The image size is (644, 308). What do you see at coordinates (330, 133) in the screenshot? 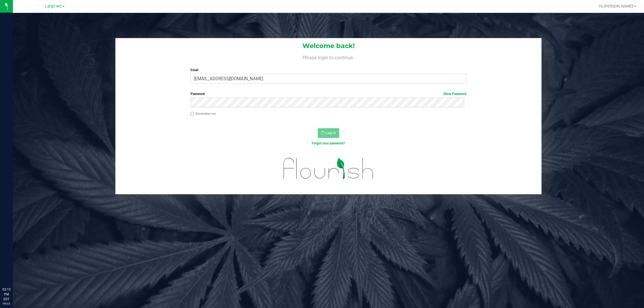
I see `span: Log In` at bounding box center [330, 133].